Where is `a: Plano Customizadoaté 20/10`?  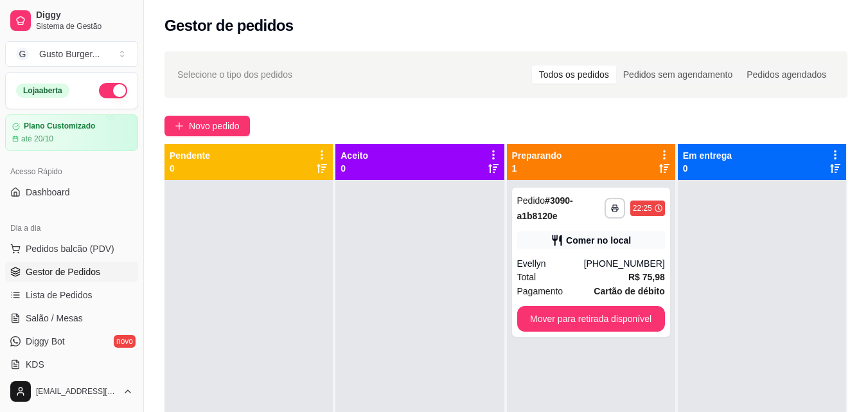
a: Plano Customizadoaté 20/10 is located at coordinates (71, 133).